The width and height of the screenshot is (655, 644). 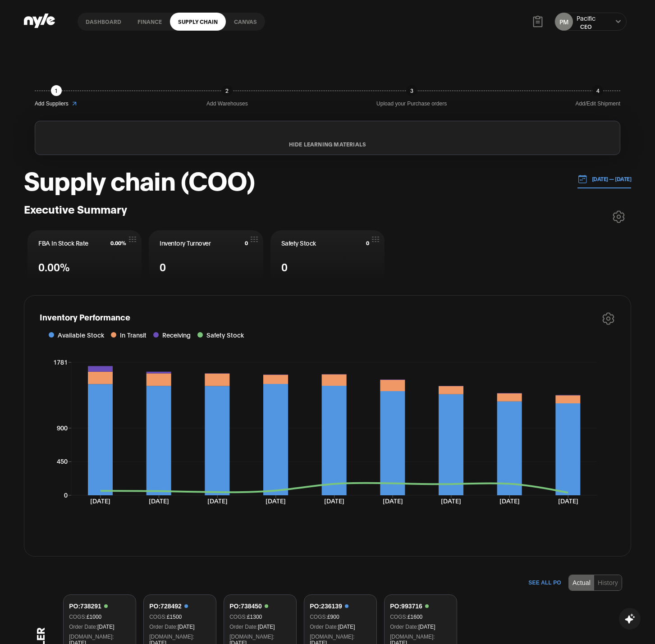 I want to click on a: Dashboard, so click(x=103, y=21).